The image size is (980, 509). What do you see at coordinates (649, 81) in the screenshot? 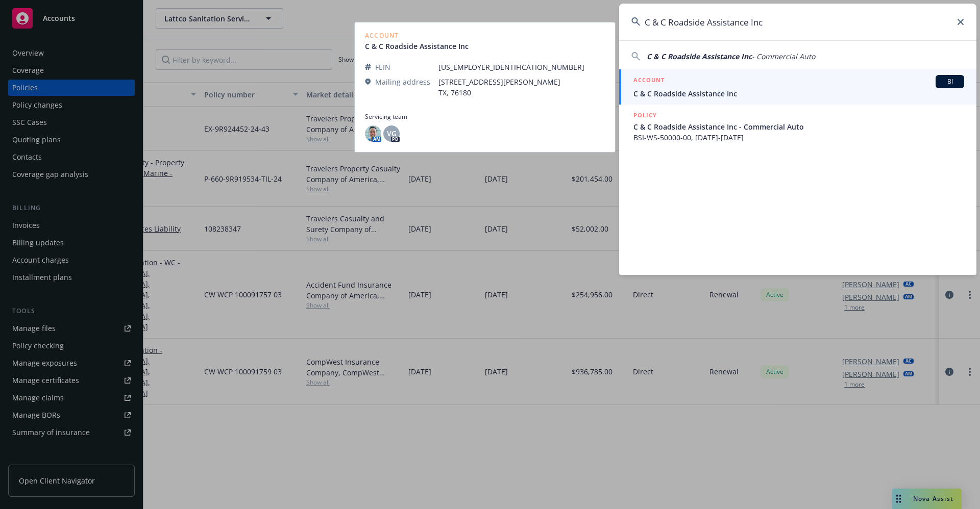
I see `h5: ACCOUNT` at bounding box center [649, 81].